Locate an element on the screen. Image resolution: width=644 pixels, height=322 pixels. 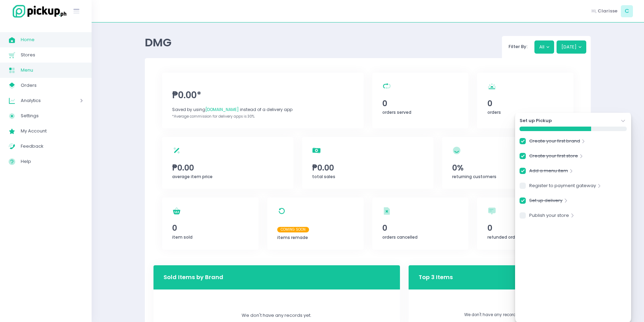
span: Stores is located at coordinates (52, 55).